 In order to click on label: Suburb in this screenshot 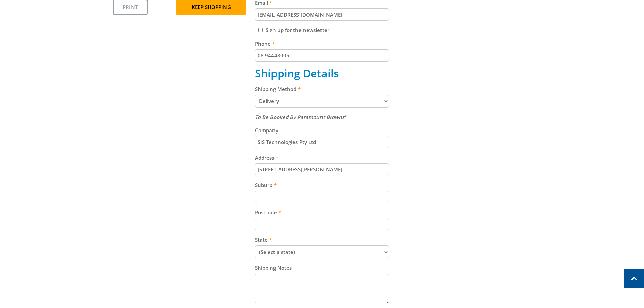, I will do `click(322, 185)`.